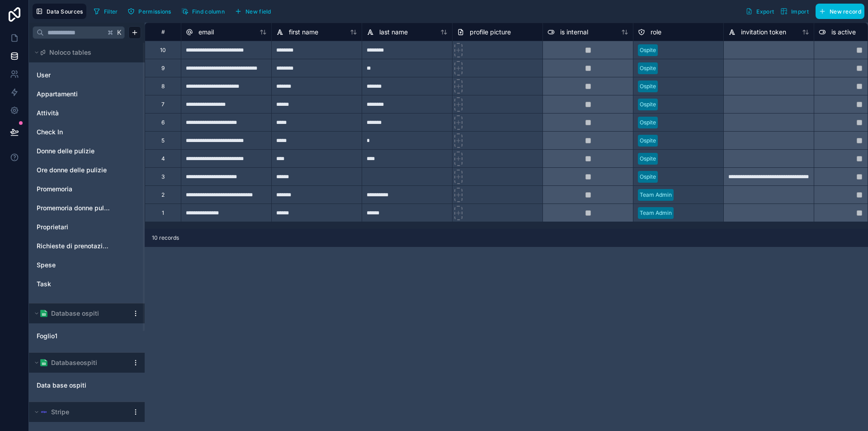  What do you see at coordinates (73, 208) in the screenshot?
I see `span: Promemoria donne pulizia` at bounding box center [73, 208].